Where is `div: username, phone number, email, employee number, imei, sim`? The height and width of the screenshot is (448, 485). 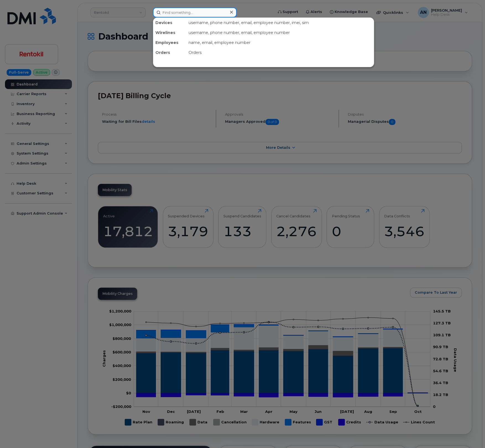 div: username, phone number, email, employee number, imei, sim is located at coordinates (280, 23).